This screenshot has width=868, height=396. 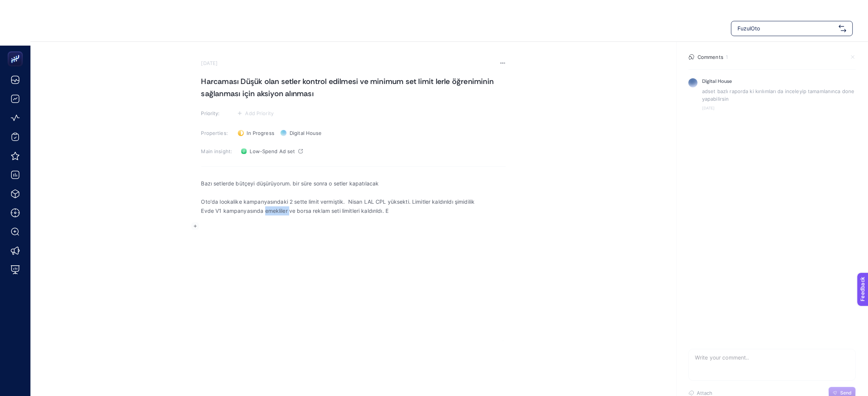 I want to click on span: In Progress, so click(x=261, y=133).